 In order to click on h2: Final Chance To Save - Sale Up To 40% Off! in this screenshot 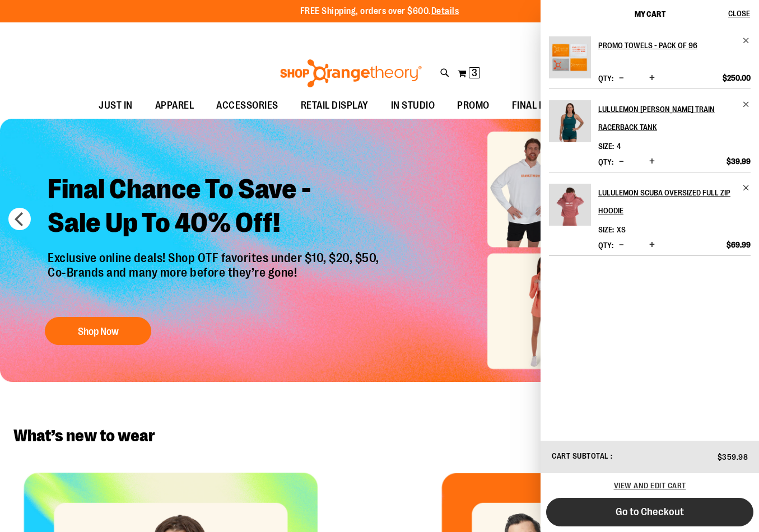, I will do `click(214, 207)`.